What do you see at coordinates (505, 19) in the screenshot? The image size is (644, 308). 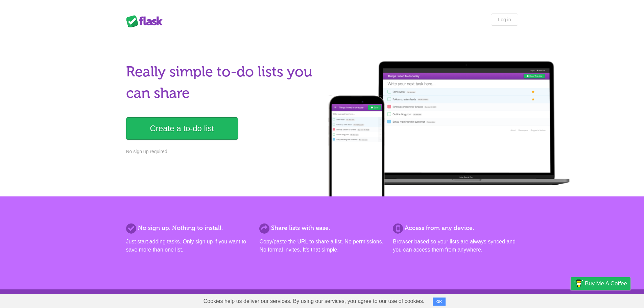 I see `a: Log in` at bounding box center [505, 19].